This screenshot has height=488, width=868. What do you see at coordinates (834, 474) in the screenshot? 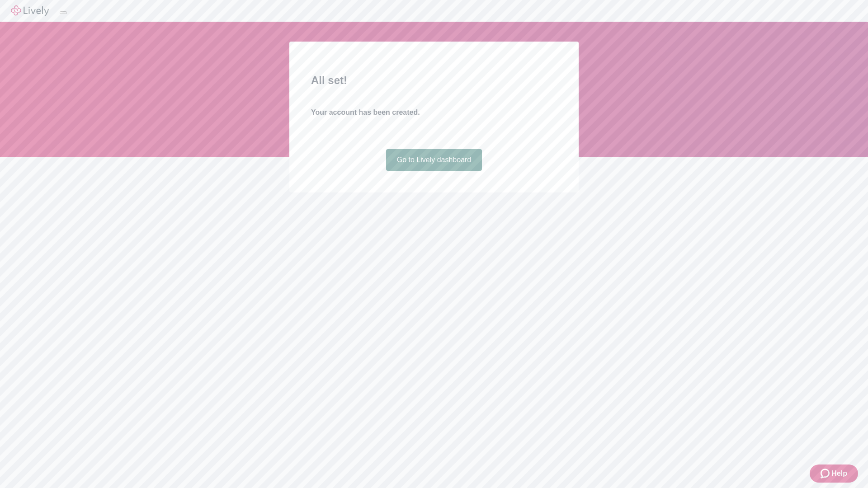
I see `button: Zendesk support iconHelp` at bounding box center [834, 474].